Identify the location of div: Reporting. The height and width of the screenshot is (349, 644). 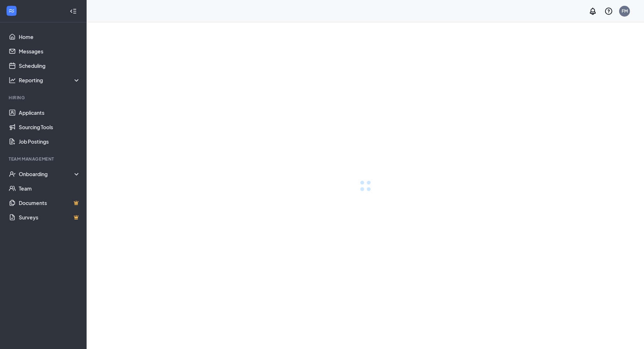
(50, 80).